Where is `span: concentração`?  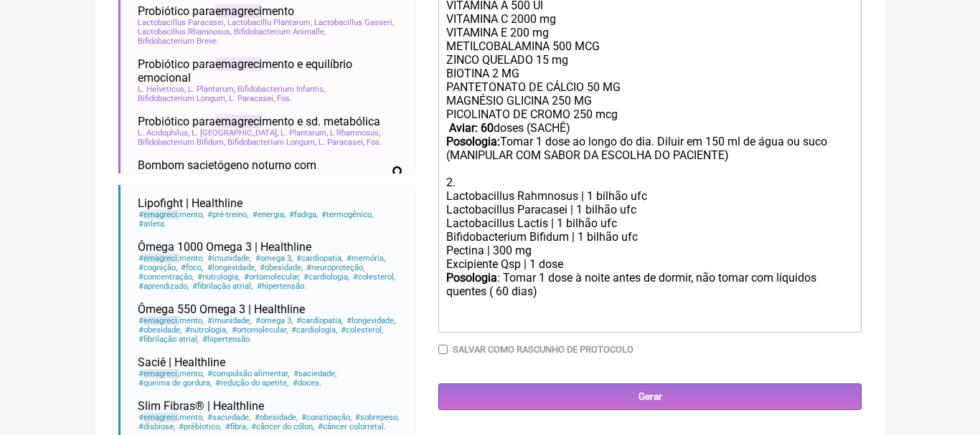 span: concentração is located at coordinates (165, 276).